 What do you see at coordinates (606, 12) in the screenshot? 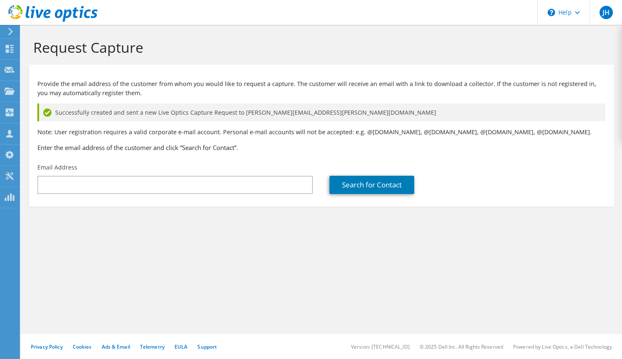
I see `span: JH` at bounding box center [606, 12].